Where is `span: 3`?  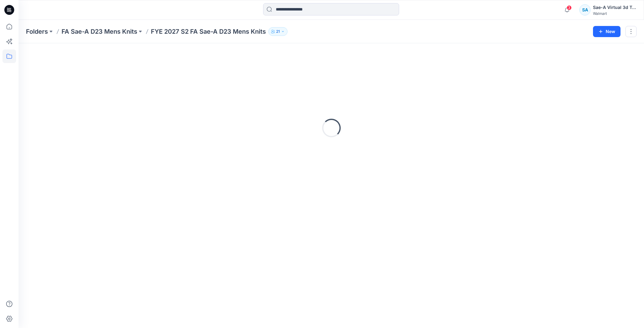
span: 3 is located at coordinates (569, 8).